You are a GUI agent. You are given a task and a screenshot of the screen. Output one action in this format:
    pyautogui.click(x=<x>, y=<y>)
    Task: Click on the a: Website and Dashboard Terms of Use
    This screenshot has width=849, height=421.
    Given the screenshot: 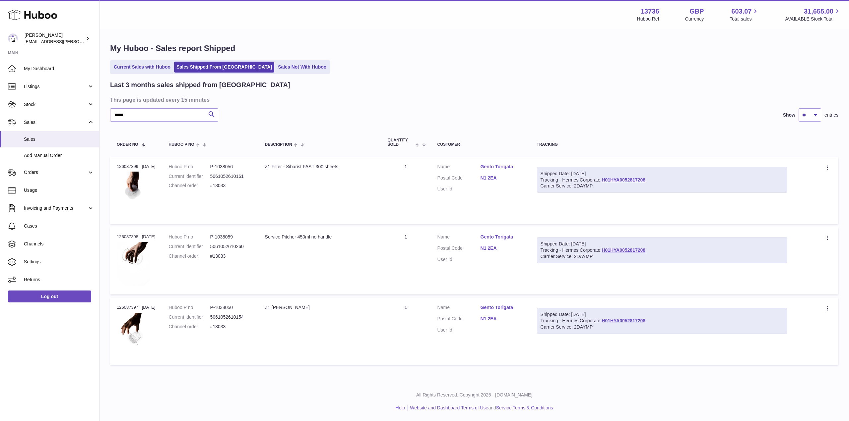 What is the action you would take?
    pyautogui.click(x=449, y=408)
    